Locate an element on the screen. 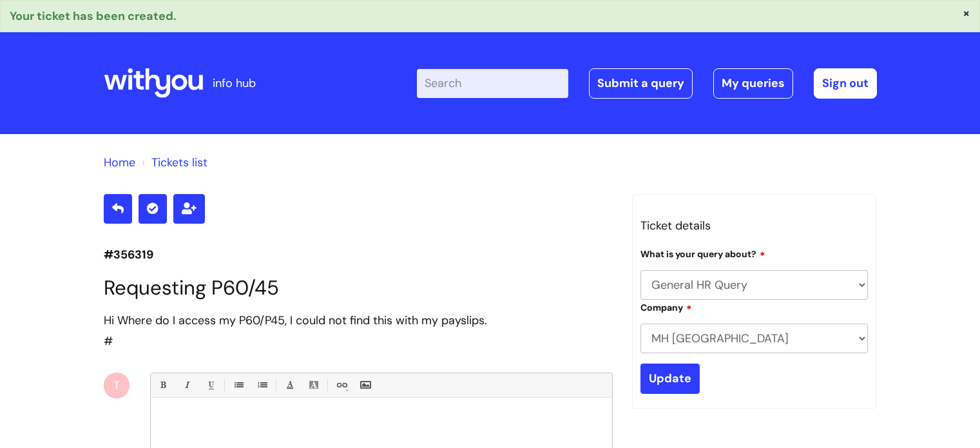 Image resolution: width=980 pixels, height=448 pixels. h1: Requesting P60/45 is located at coordinates (359, 287).